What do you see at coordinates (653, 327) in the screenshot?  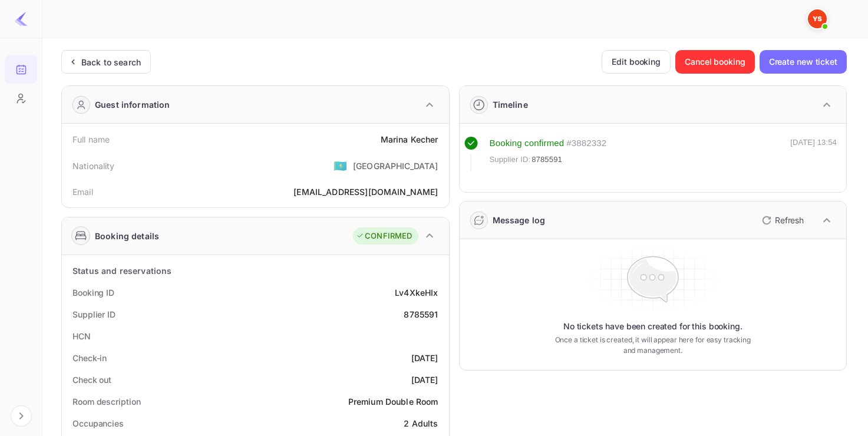 I see `p: No tickets have been created for this booking.` at bounding box center [653, 327].